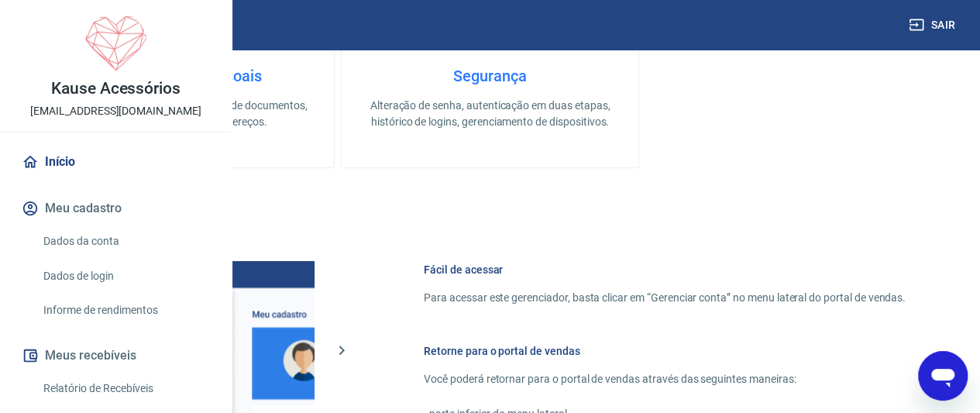  Describe the element at coordinates (125, 241) in the screenshot. I see `a: Dados da conta` at that location.